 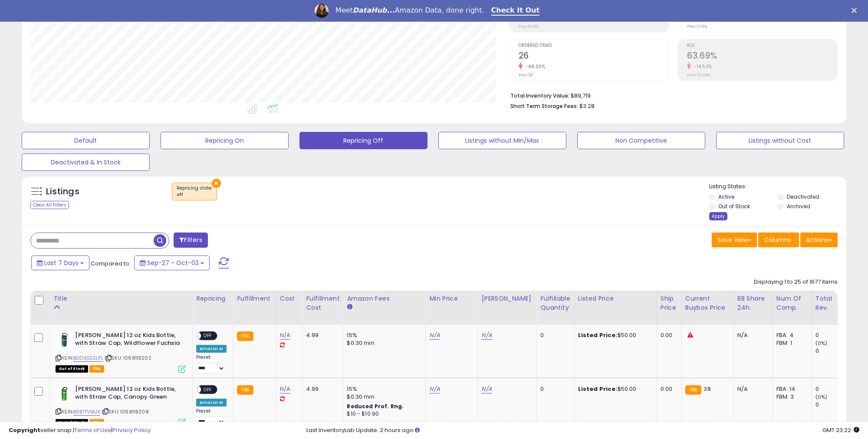 What do you see at coordinates (540, 95) in the screenshot?
I see `b: Total Inventory Value:` at bounding box center [540, 95].